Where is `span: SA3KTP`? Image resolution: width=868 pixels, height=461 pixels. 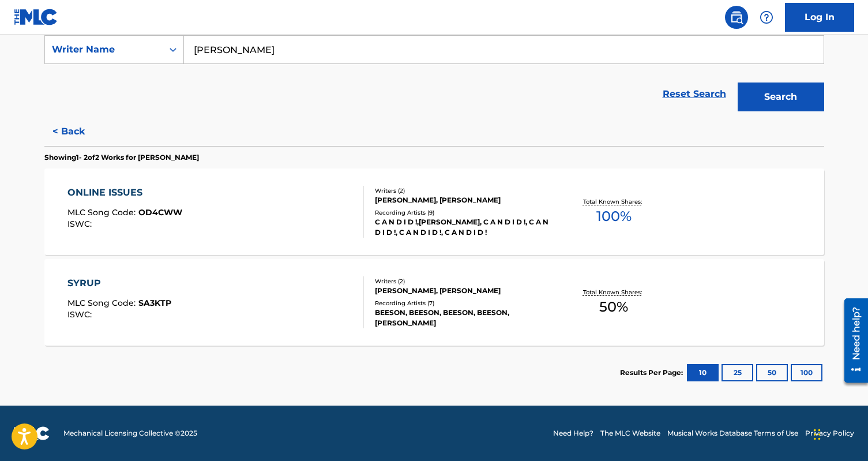 span: SA3KTP is located at coordinates (155, 303).